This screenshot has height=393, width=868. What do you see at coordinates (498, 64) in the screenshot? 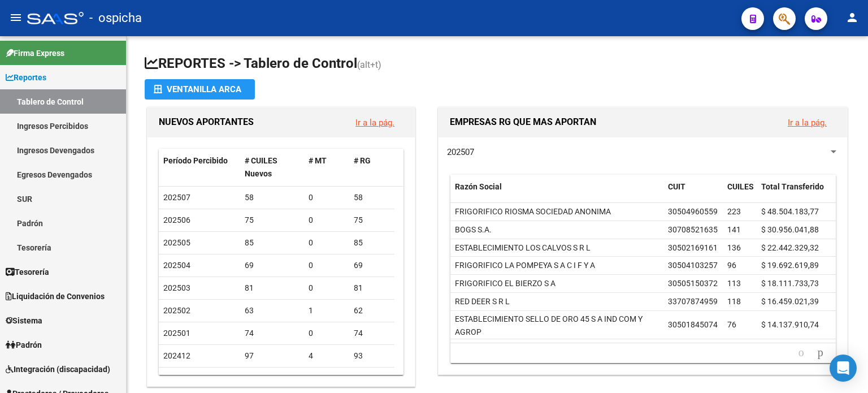
I see `h1: REPORTES -> Tablero de Control` at bounding box center [498, 64].